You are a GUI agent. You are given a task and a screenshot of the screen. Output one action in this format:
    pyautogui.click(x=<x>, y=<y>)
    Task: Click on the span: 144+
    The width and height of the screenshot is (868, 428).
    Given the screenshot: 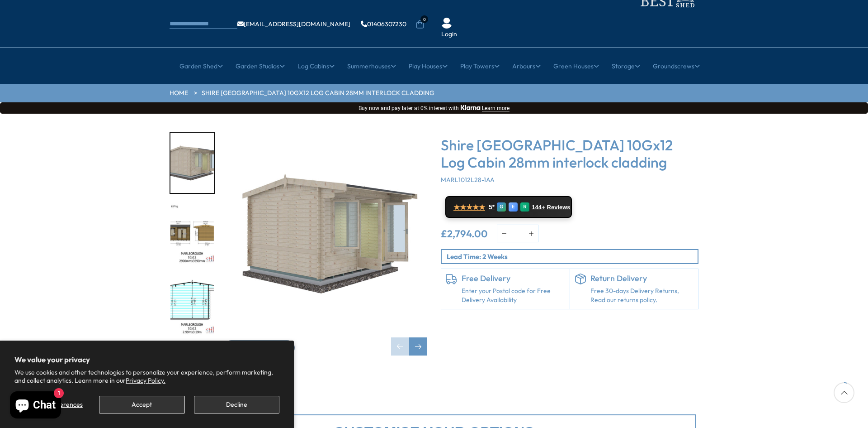 What is the action you would take?
    pyautogui.click(x=538, y=208)
    